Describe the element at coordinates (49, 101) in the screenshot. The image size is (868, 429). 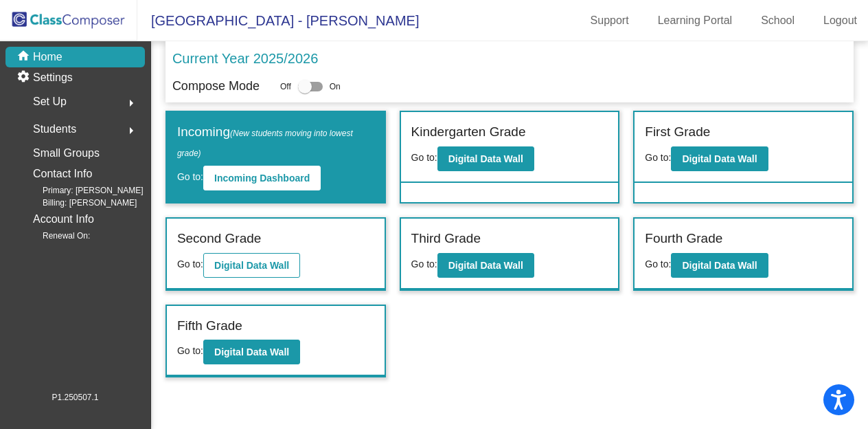
I see `span: Set Up` at that location.